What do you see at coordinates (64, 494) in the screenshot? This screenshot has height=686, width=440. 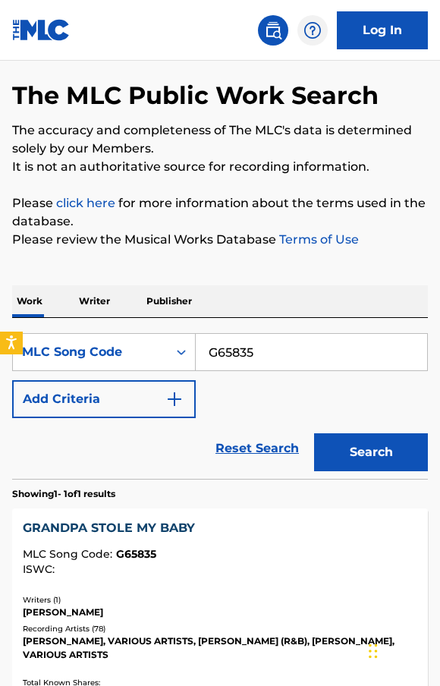 I see `p: Showing 1 - 1 of 1 results` at bounding box center [64, 494].